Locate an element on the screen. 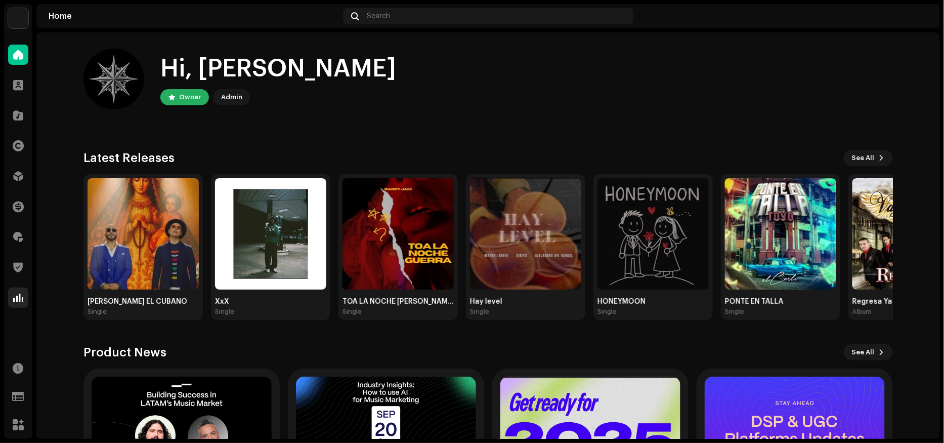 The width and height of the screenshot is (944, 443). img: 4d5a508c-c80f-4d99-b7fb-82554657661d is located at coordinates (18, 18).